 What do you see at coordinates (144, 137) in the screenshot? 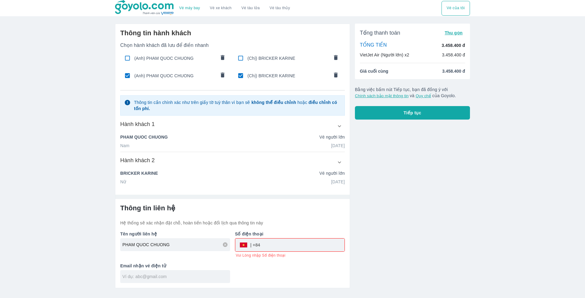
I see `p: PHAM QUOC CHUONG` at bounding box center [144, 137].